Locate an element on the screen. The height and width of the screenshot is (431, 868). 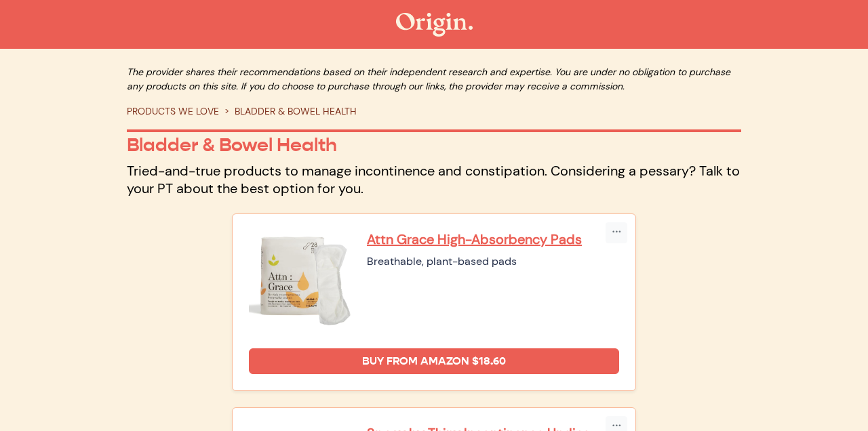
li: BLADDER & BOWEL HEALTH is located at coordinates (288, 111).